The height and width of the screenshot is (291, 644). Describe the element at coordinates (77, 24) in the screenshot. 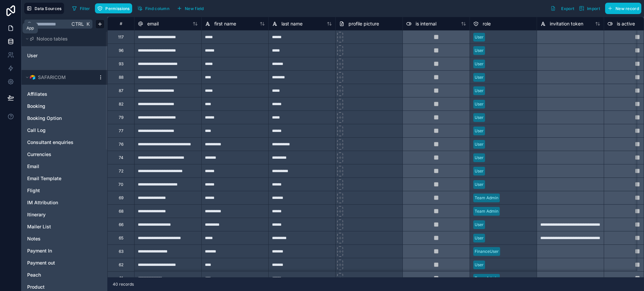

I see `span: Ctrl` at that location.